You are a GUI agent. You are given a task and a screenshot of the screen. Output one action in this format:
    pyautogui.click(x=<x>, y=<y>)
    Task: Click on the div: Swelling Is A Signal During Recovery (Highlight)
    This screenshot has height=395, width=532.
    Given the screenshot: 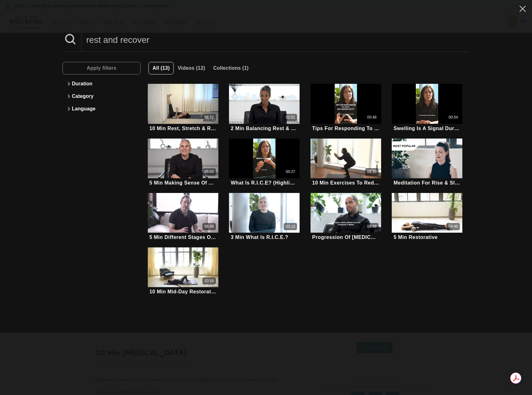 What is the action you would take?
    pyautogui.click(x=427, y=128)
    